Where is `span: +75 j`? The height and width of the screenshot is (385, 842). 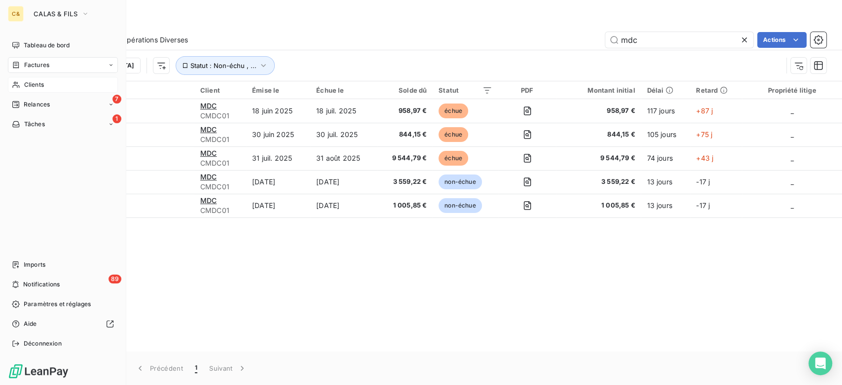 span: +75 j is located at coordinates (703, 134).